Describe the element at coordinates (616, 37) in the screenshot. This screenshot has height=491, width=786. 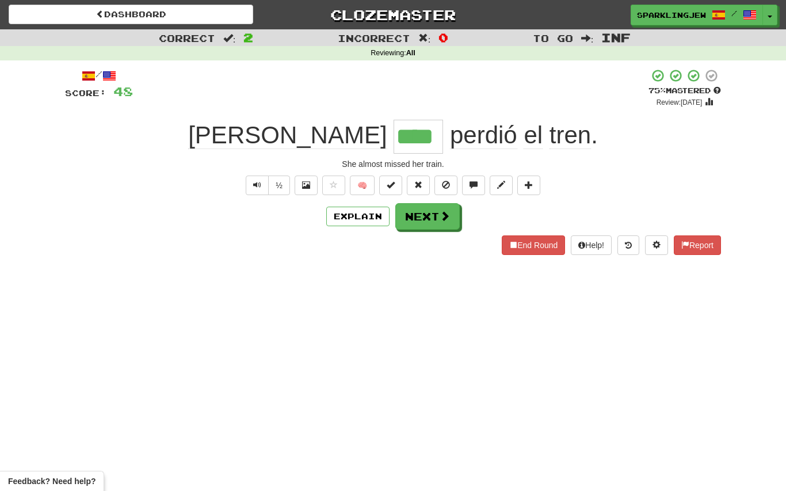
I see `span: Inf` at that location.